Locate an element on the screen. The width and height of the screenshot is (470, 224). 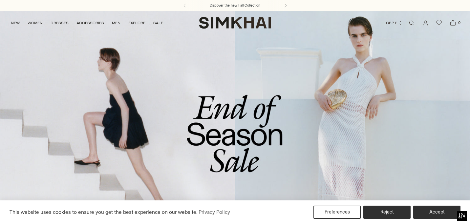
a: EXPLORE is located at coordinates (137, 23).